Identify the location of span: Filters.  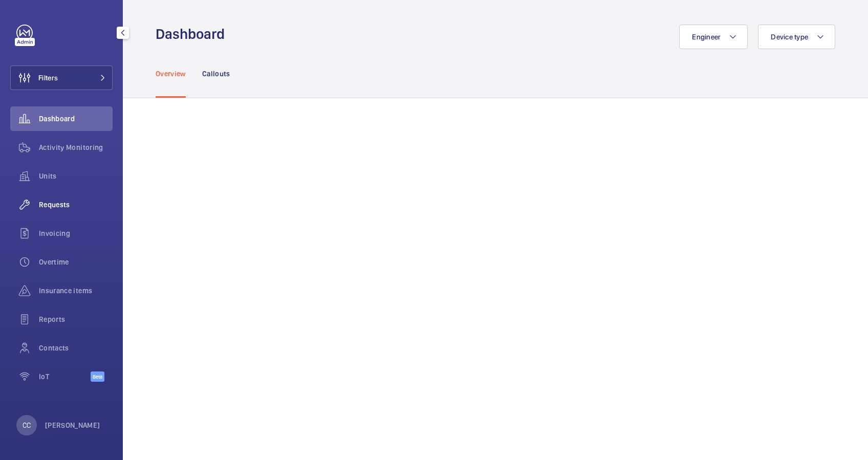
(48, 78).